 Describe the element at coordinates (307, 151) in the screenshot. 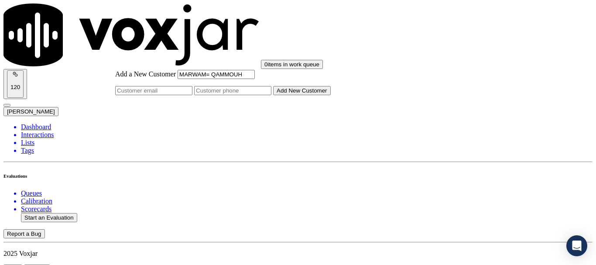

I see `a: Tags` at that location.